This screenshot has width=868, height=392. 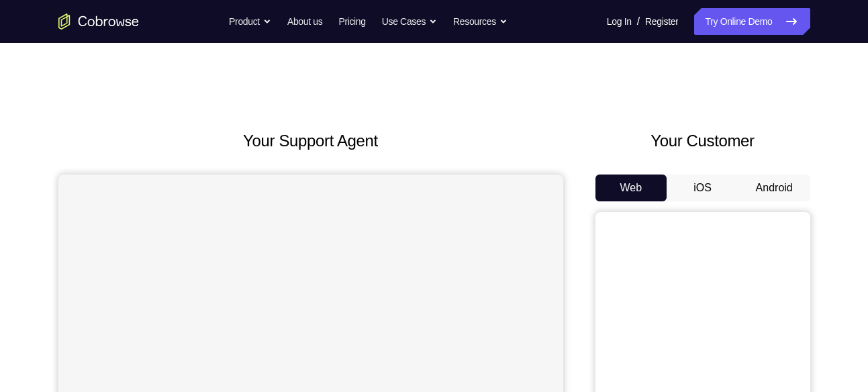 What do you see at coordinates (305, 22) in the screenshot?
I see `a: About us` at bounding box center [305, 22].